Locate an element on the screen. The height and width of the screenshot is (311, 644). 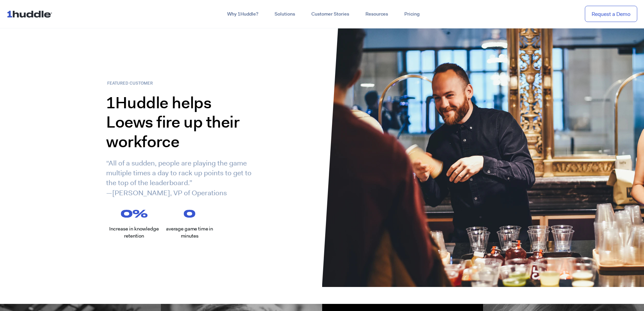
h2: average game time in minutes is located at coordinates (189, 232).